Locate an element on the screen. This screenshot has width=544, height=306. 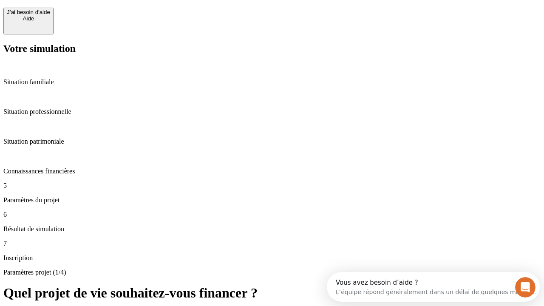
div: Vous avez besoin d’aide ? is located at coordinates (109, 11).